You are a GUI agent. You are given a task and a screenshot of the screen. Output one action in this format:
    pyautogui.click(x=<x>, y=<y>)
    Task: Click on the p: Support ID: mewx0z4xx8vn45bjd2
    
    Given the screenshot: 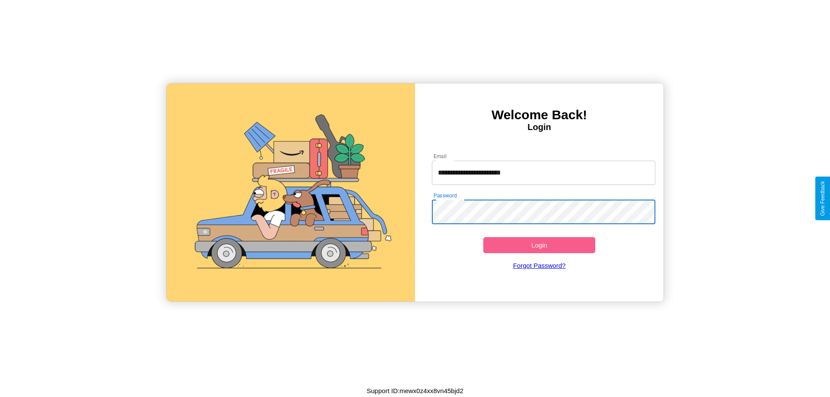 What is the action you would take?
    pyautogui.click(x=414, y=391)
    